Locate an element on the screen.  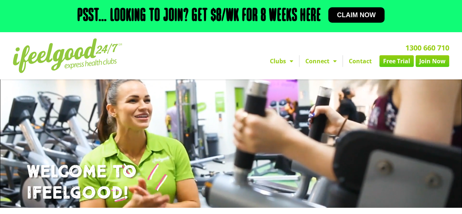
a: Contact is located at coordinates (360, 61).